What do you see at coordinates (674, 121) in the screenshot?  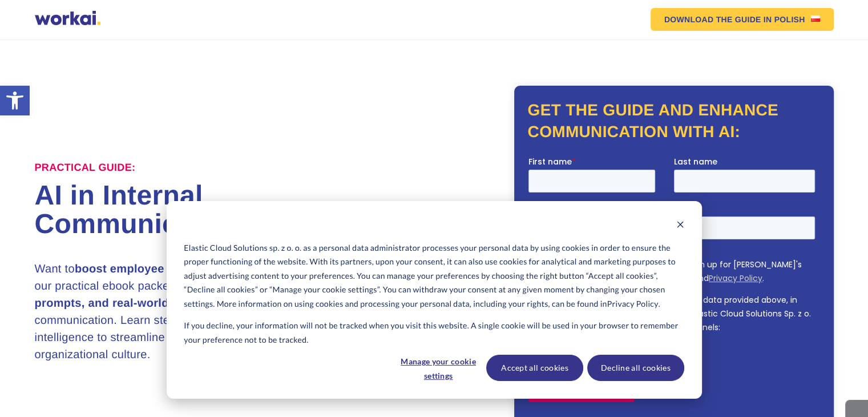 I see `h2: Get the guide and enhance communication with AI:` at bounding box center [674, 121].